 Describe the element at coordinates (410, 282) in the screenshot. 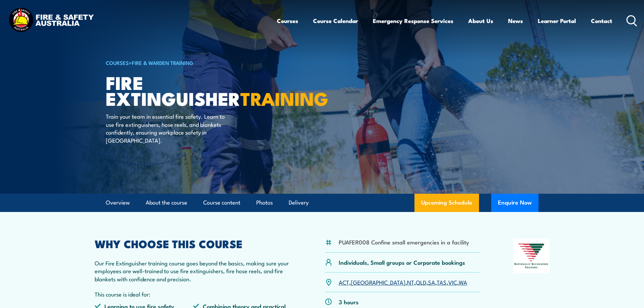

I see `a: NT` at that location.